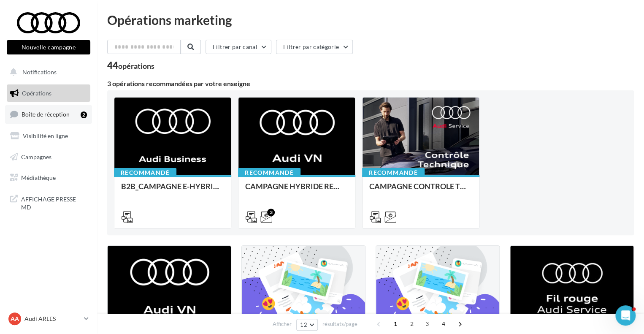 The image size is (644, 334). I want to click on a: Boîte de réception2, so click(49, 114).